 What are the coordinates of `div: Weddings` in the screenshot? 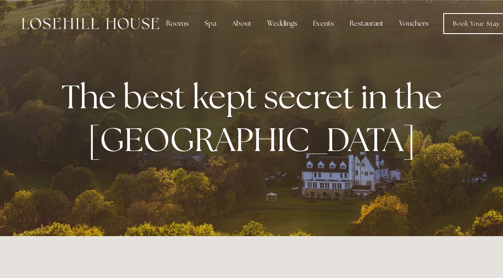 It's located at (282, 24).